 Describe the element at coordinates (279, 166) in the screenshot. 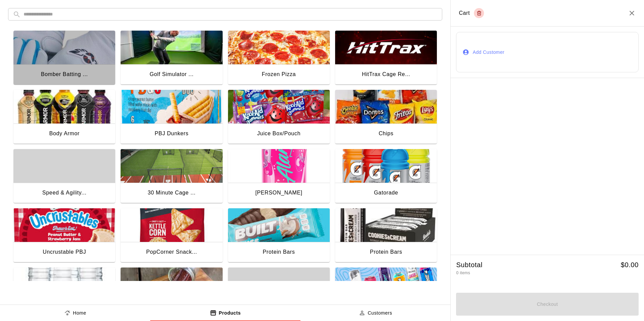

I see `img: Alani Drinks` at that location.